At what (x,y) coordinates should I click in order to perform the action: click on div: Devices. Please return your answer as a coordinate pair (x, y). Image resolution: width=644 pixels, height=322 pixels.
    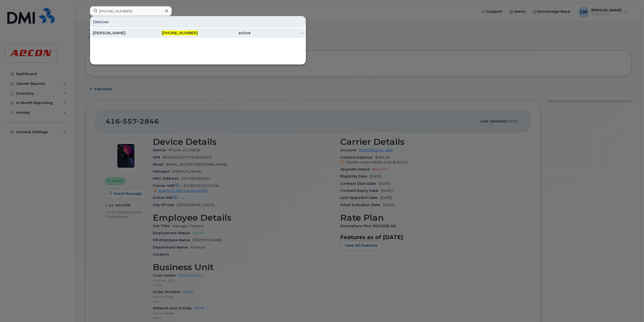
    Looking at the image, I should click on (198, 22).